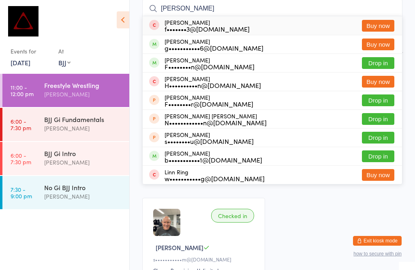 Image resolution: width=415 pixels, height=270 pixels. I want to click on div: Checked in, so click(233, 216).